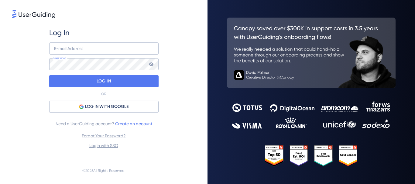  What do you see at coordinates (104, 124) in the screenshot?
I see `span: Need a UserGuiding account?` at bounding box center [104, 124].